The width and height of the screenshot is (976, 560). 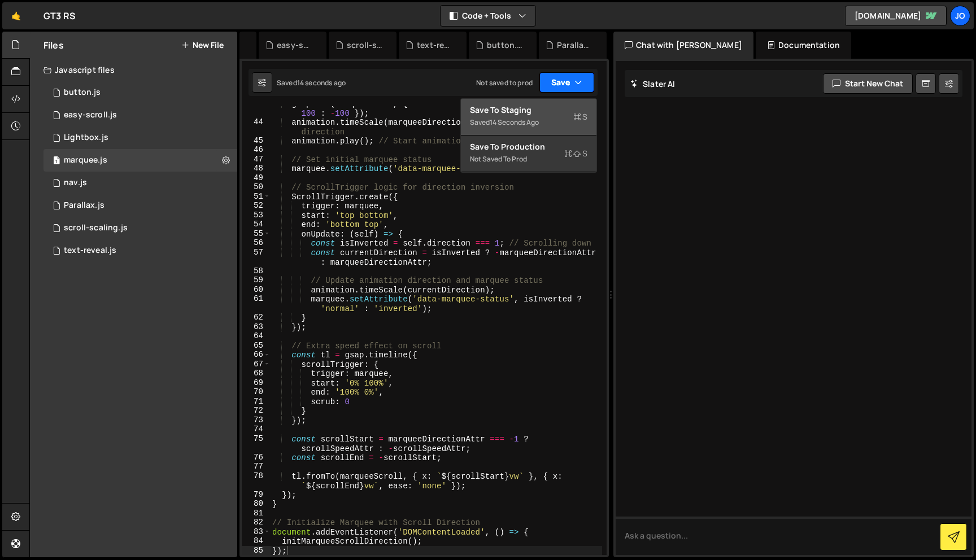 What do you see at coordinates (256, 327) in the screenshot?
I see `div: 63` at bounding box center [256, 327].